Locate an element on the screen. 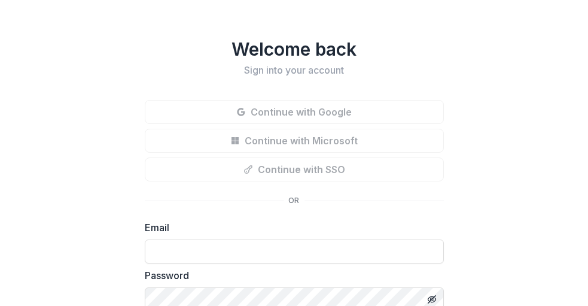 This screenshot has height=306, width=588. label: Password is located at coordinates (291, 275).